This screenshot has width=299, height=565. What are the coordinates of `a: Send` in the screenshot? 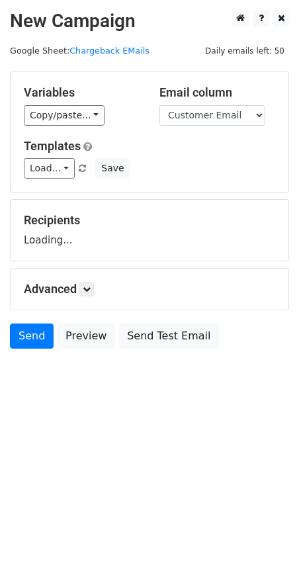 It's located at (32, 336).